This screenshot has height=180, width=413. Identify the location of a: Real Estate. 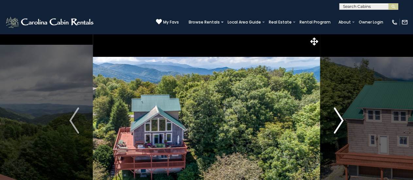
(280, 22).